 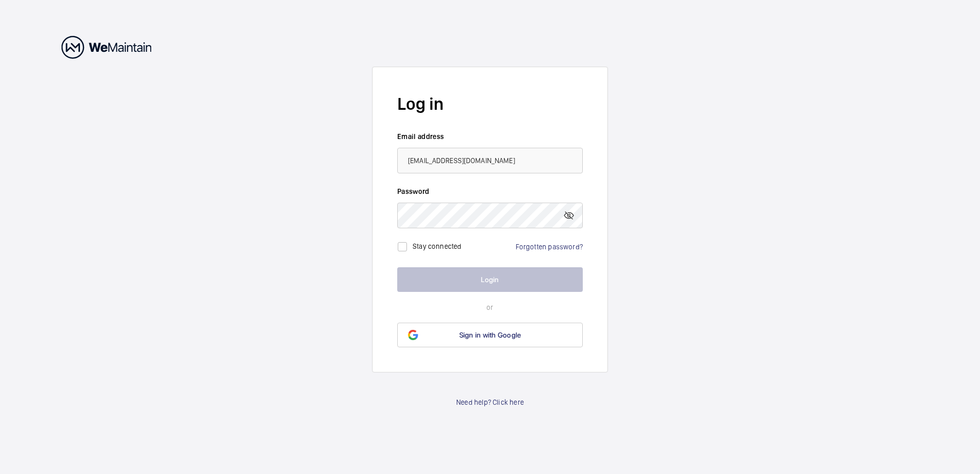 What do you see at coordinates (490, 104) in the screenshot?
I see `h2: Log in` at bounding box center [490, 104].